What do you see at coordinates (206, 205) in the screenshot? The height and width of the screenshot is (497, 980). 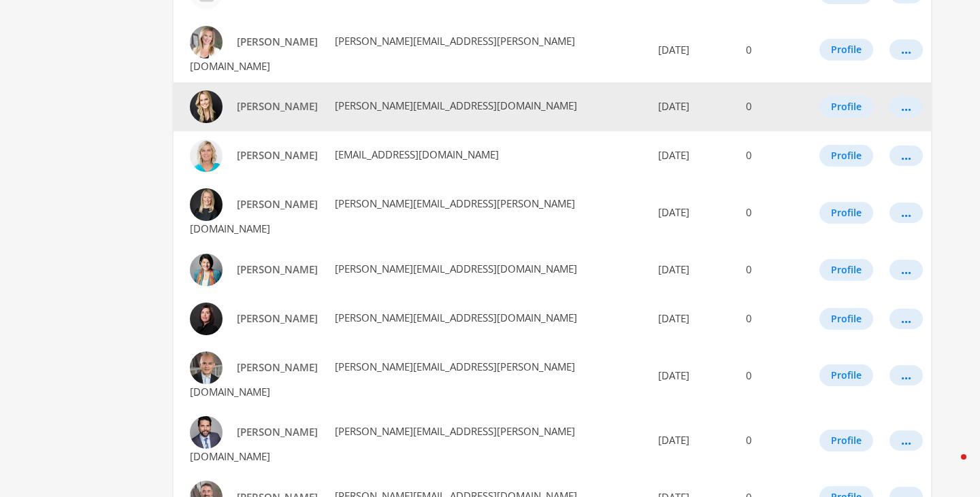 I see `img: Allyson Hohman profile` at bounding box center [206, 205].